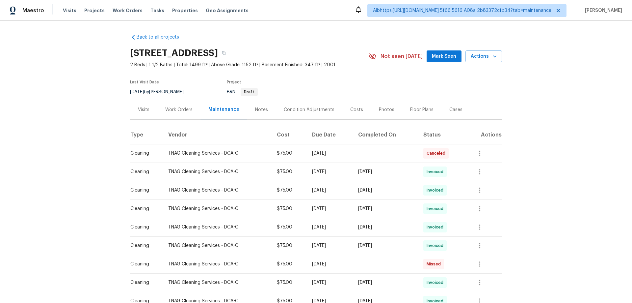 Image resolution: width=632 pixels, height=303 pixels. I want to click on span: Draft, so click(249, 92).